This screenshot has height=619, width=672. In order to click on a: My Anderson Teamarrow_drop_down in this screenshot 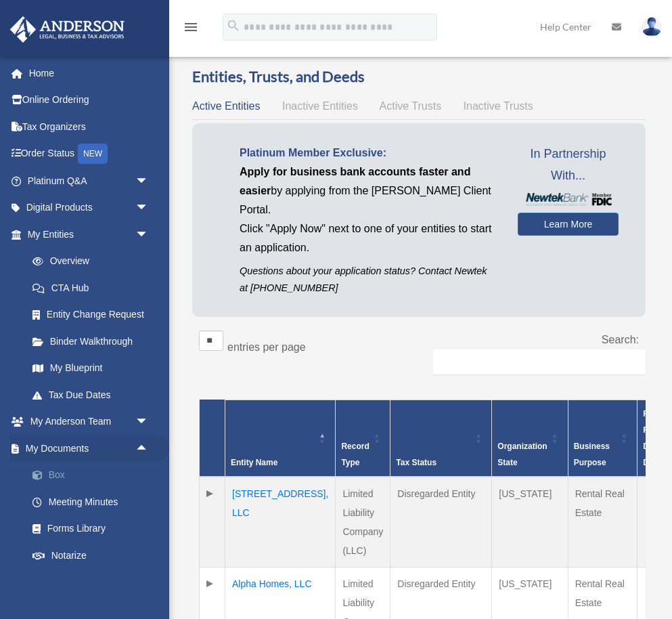, I will do `click(89, 422)`.